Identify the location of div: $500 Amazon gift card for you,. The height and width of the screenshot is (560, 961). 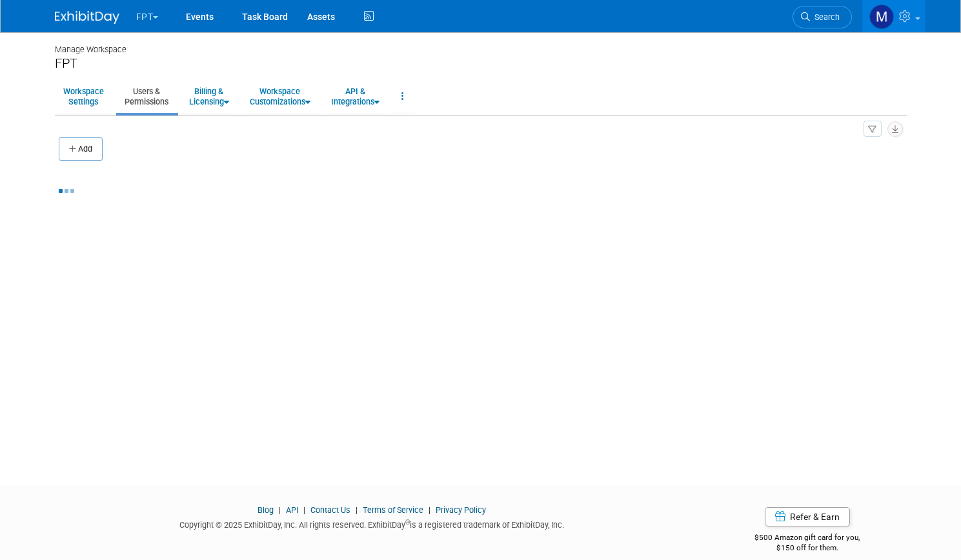
(808, 539).